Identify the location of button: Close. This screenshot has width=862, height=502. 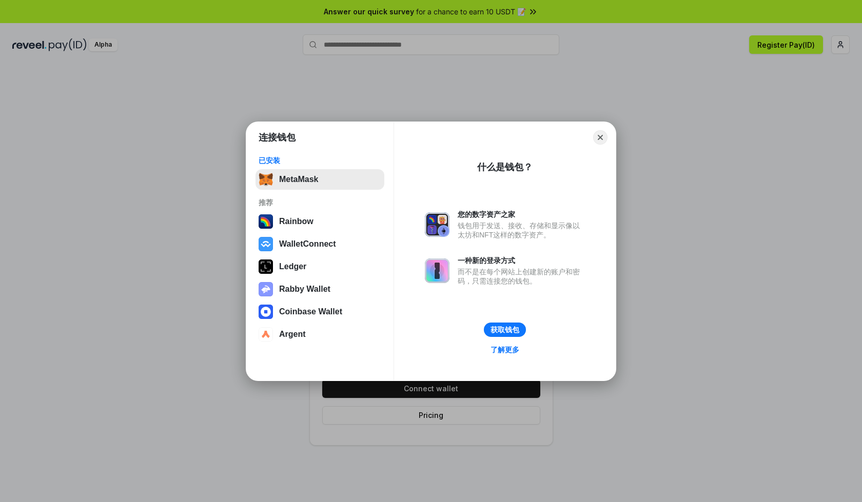
(601, 138).